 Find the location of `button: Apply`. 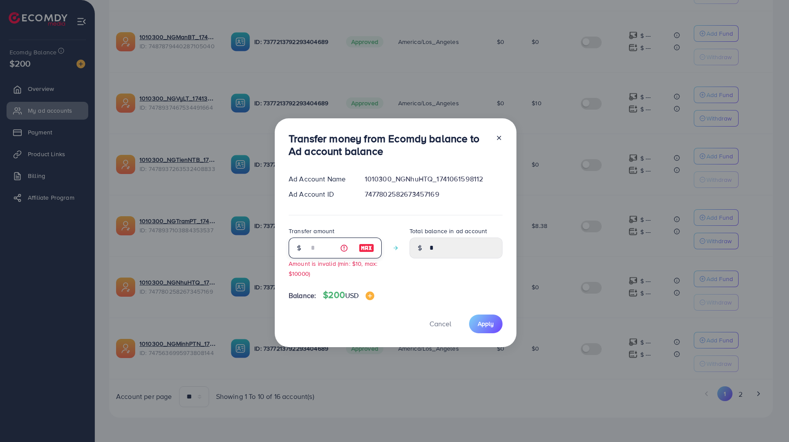

button: Apply is located at coordinates (486, 324).